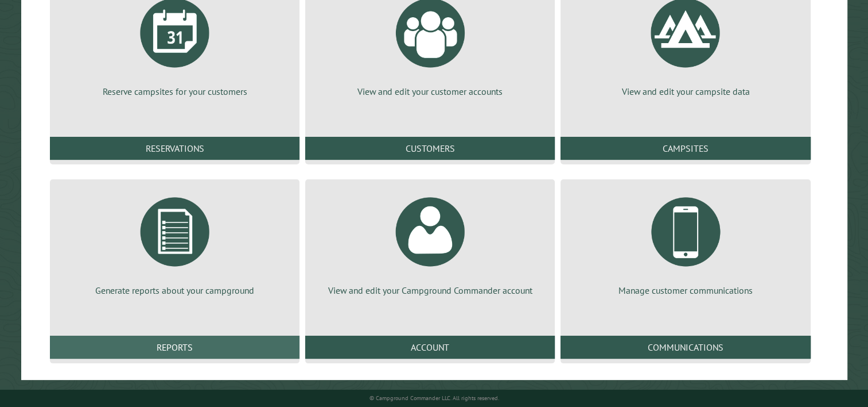 The width and height of the screenshot is (868, 407). I want to click on a: Reservations, so click(174, 148).